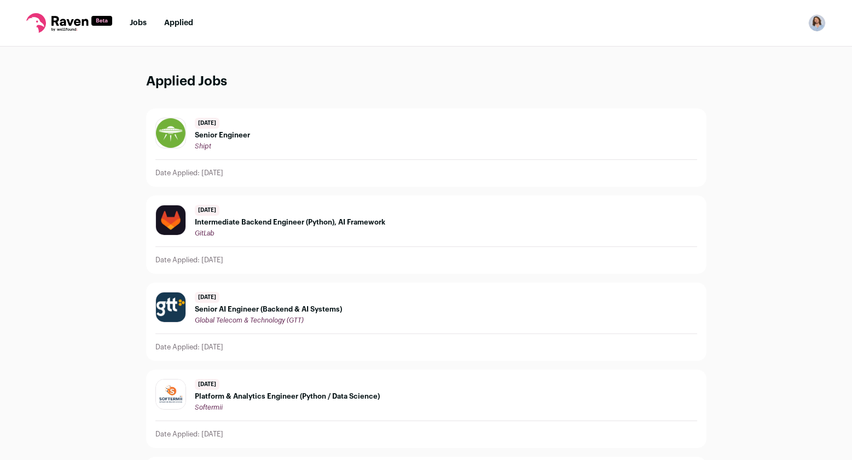  I want to click on span: GitLab, so click(205, 233).